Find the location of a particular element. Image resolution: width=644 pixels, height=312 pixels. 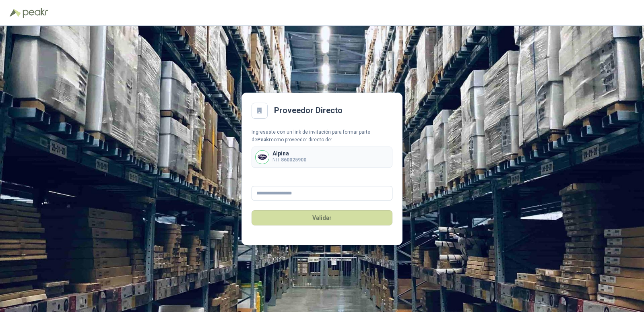

b: Peakr is located at coordinates (264, 139).